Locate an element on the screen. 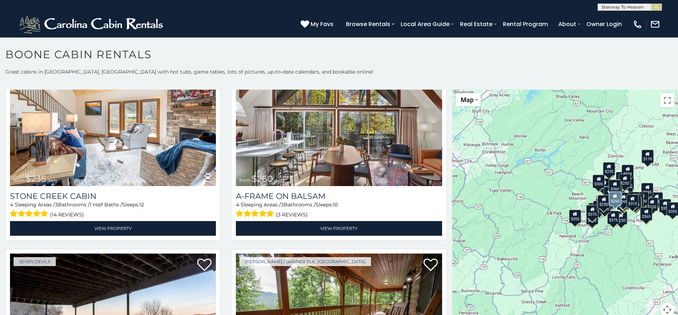 The image size is (678, 315). a: Rental Program is located at coordinates (526, 24).